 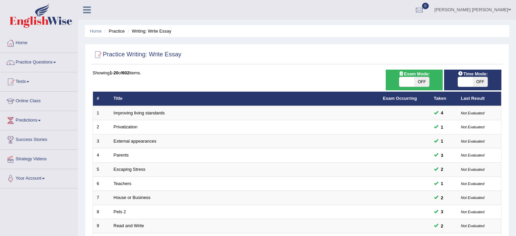 I want to click on a: Your Account, so click(x=39, y=177).